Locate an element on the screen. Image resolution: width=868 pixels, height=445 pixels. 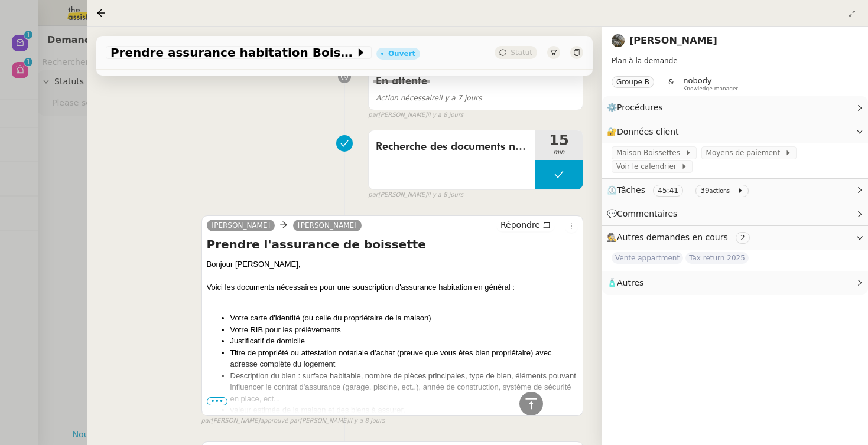
div: Voici les documents nécessaires pour une souscription d'assurance habitation en général : is located at coordinates (392, 287).